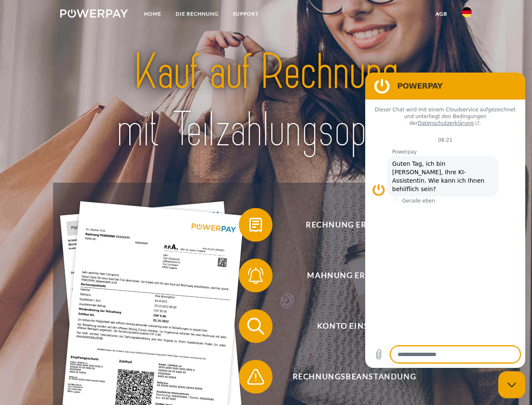 This screenshot has height=405, width=532. I want to click on button: Mahnung erhalten?, so click(348, 275).